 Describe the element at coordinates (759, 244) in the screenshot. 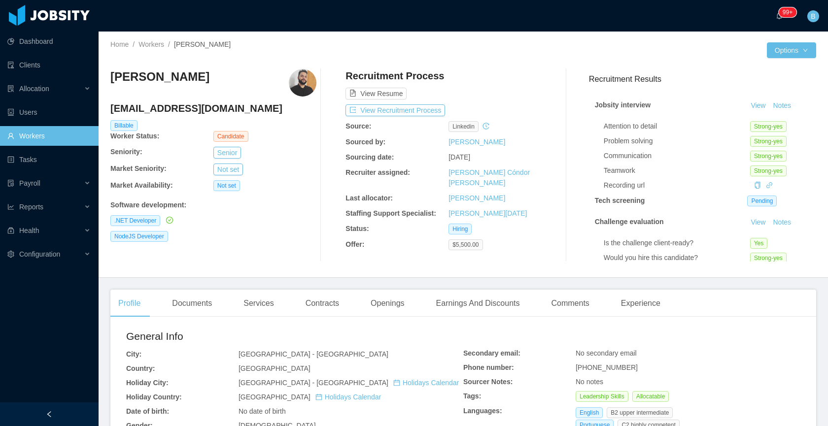

I see `span: Yes` at that location.